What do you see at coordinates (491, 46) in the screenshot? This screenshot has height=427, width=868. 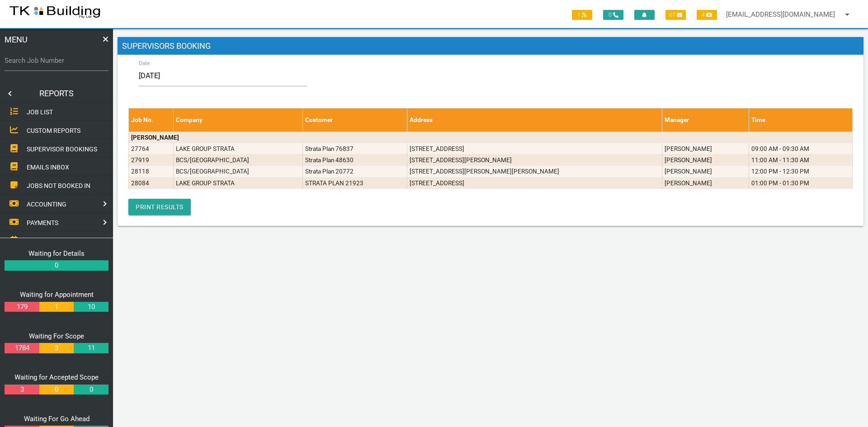 I see `h1: Supervisors Booking` at bounding box center [491, 46].